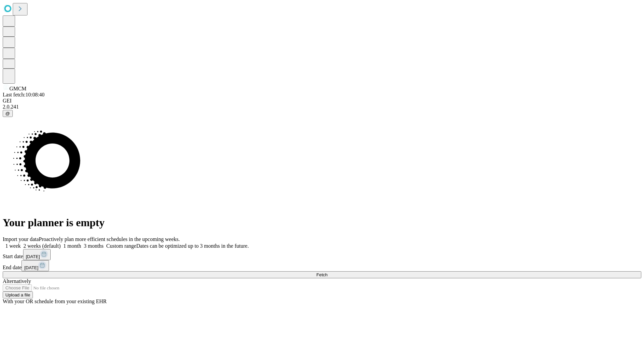  I want to click on span: Fetch, so click(322, 275).